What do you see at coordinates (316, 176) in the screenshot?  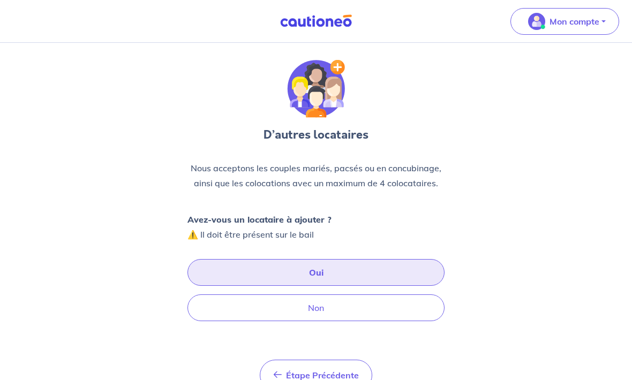 I see `p: Nous acceptons les couples mariés, pacsés ou en concubinage, ainsi que les colocations avec un ma...` at bounding box center [316, 176].